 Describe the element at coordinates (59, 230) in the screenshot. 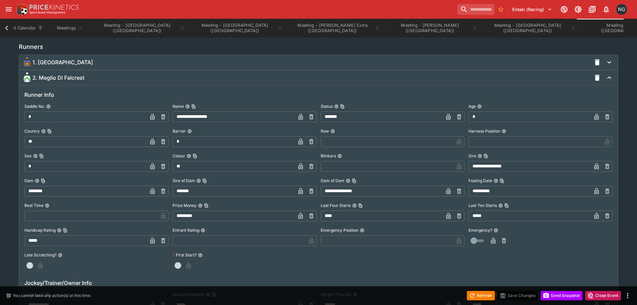

I see `button: Handicap RatingCopy To Clipboard` at that location.